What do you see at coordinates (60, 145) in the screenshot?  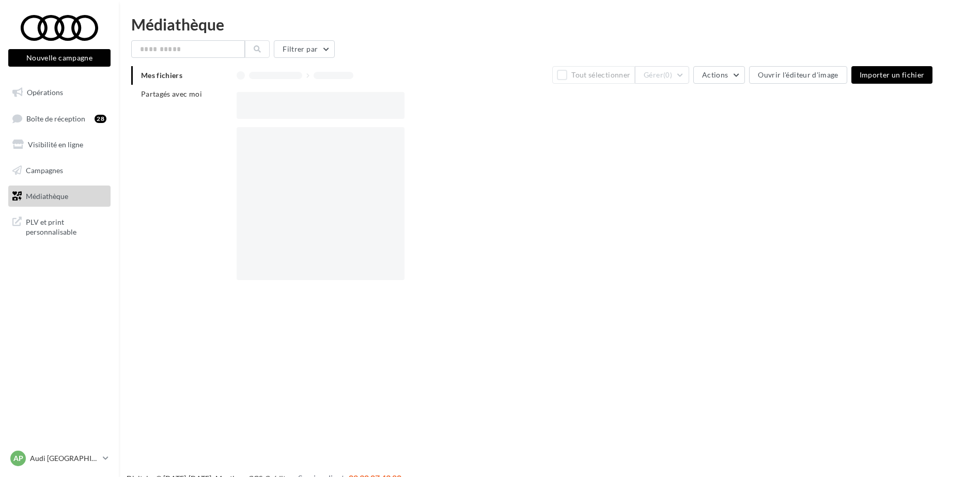 I see `a: Visibilité en ligne` at bounding box center [60, 145].